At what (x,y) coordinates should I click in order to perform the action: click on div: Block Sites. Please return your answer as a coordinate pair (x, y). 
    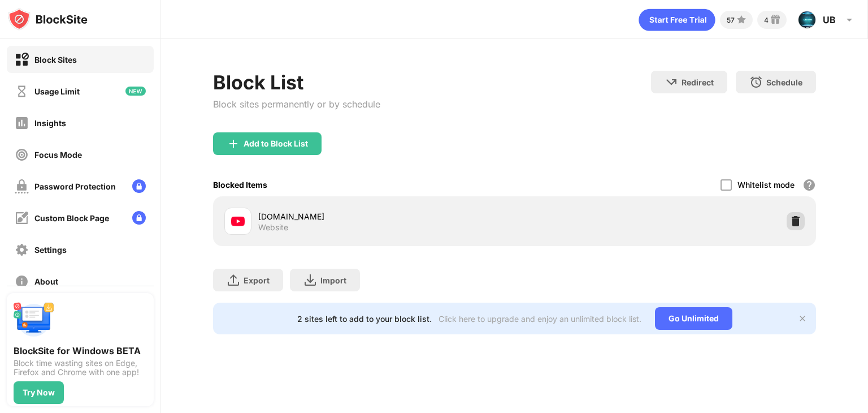
    Looking at the image, I should click on (55, 59).